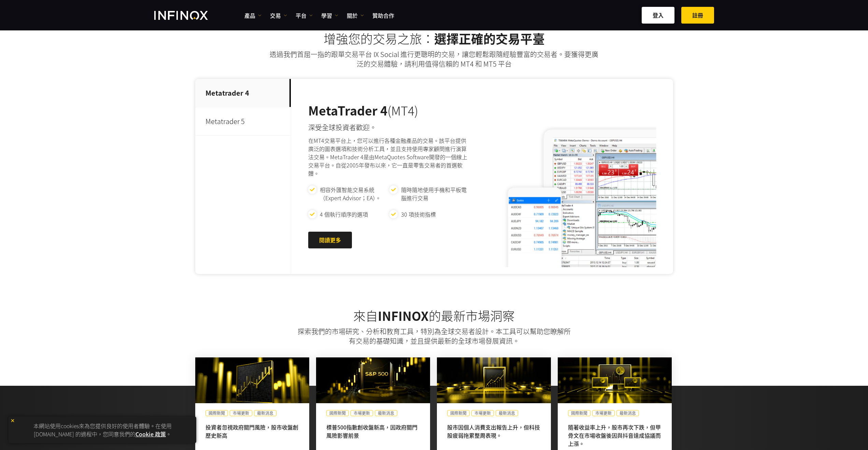 The width and height of the screenshot is (868, 450). What do you see at coordinates (343, 214) in the screenshot?
I see `p: 4 個執行順序的選項` at bounding box center [343, 214].